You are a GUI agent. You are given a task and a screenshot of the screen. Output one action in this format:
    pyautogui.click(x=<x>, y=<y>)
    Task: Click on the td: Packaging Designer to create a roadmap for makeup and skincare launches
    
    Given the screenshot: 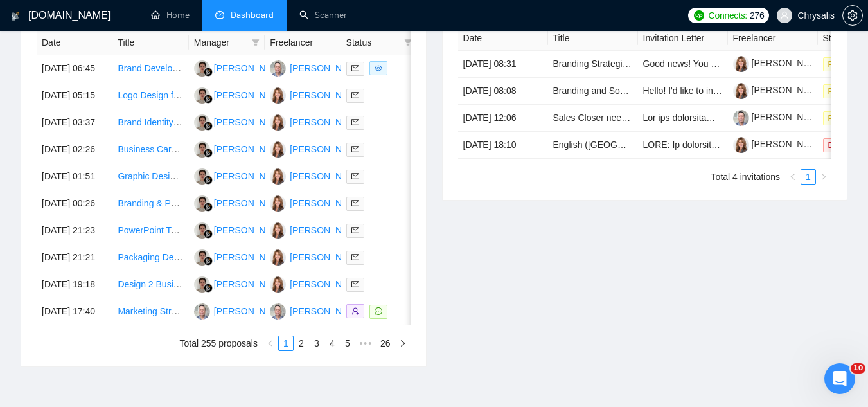 What is the action you would take?
    pyautogui.click(x=151, y=258)
    